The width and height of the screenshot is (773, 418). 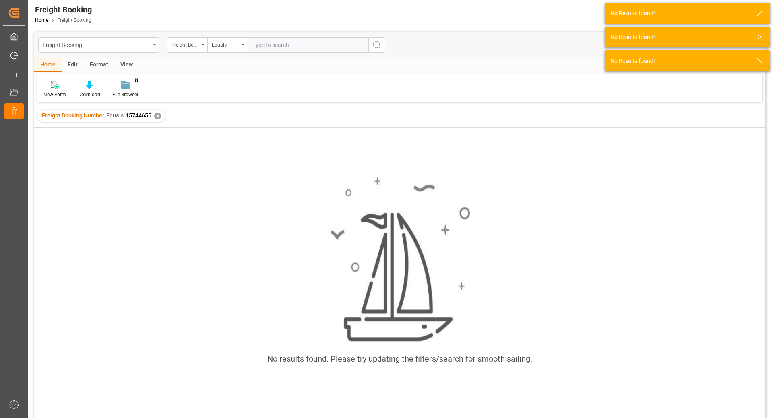 What do you see at coordinates (400, 359) in the screenshot?
I see `div: No results found. Please try updating the filters/search for smooth sailing.` at bounding box center [400, 359].